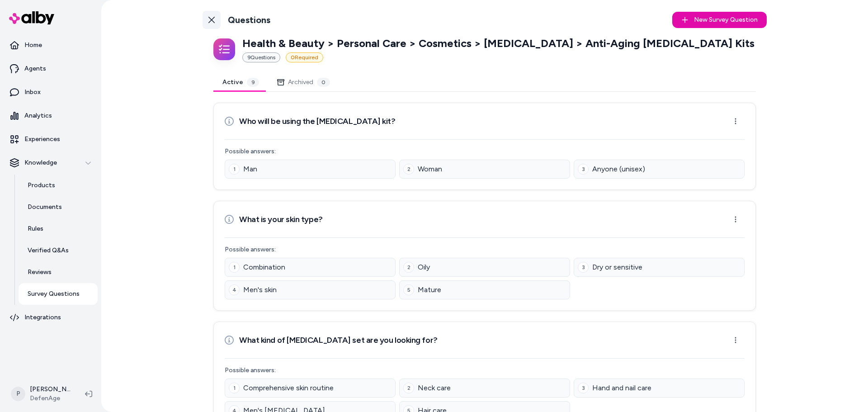  I want to click on p: Survey Questions, so click(53, 294).